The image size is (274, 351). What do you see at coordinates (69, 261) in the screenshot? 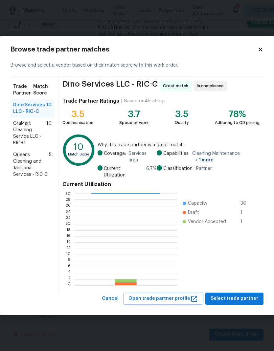
I see `text: 8` at bounding box center [69, 261].